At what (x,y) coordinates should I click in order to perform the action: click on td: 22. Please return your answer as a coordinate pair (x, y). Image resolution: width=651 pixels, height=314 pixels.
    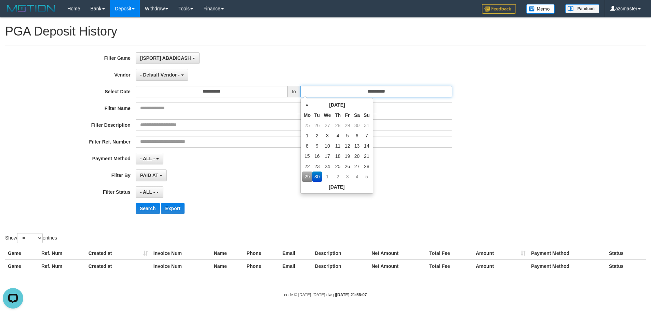
    Looking at the image, I should click on (307, 166).